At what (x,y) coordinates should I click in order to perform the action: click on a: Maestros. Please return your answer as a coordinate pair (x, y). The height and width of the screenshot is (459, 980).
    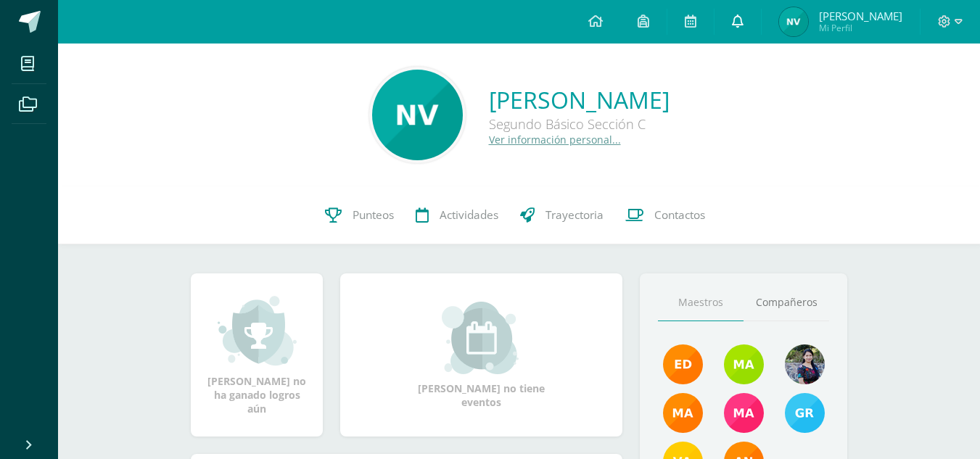
    Looking at the image, I should click on (701, 303).